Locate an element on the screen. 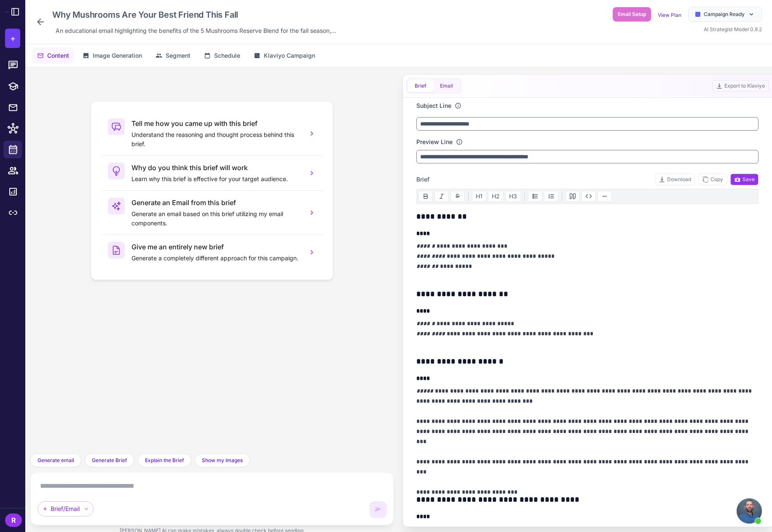 The height and width of the screenshot is (532, 772). span: Image Generation is located at coordinates (117, 55).